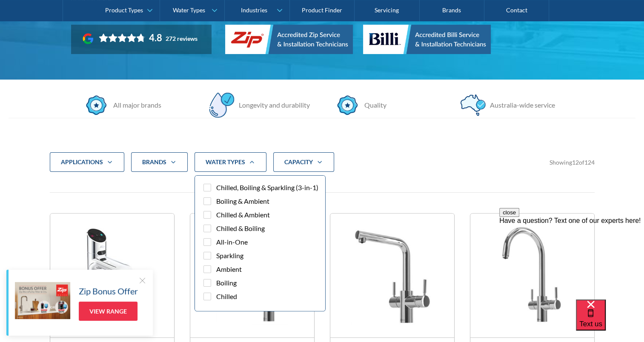 The height and width of the screenshot is (342, 644). What do you see at coordinates (254, 10) in the screenshot?
I see `div: Industries` at bounding box center [254, 10].